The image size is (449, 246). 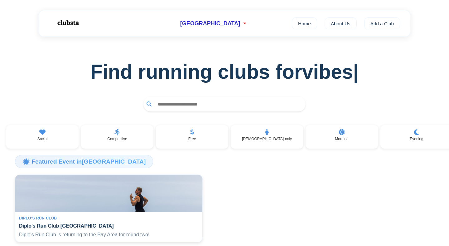 What do you see at coordinates (341, 139) in the screenshot?
I see `p: Morning` at bounding box center [341, 139].